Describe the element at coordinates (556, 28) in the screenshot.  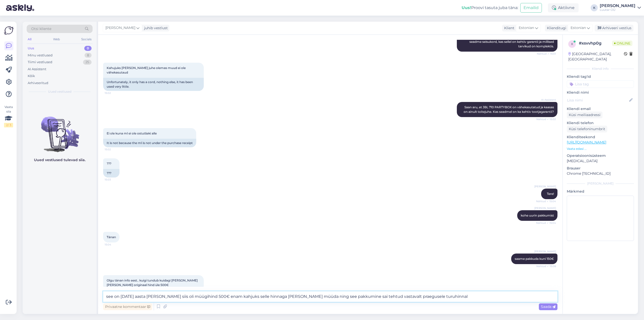
I see `div: Klienditugi` at that location.